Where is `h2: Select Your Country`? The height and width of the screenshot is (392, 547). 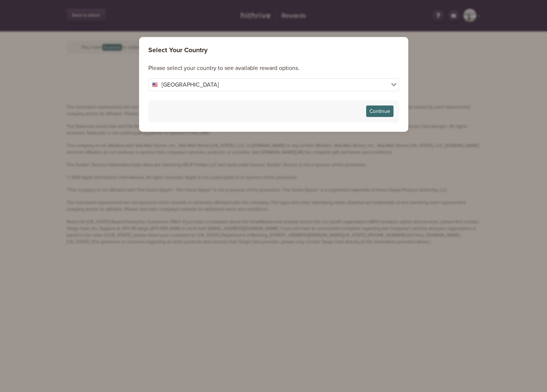 h2: Select Your Country is located at coordinates (274, 50).